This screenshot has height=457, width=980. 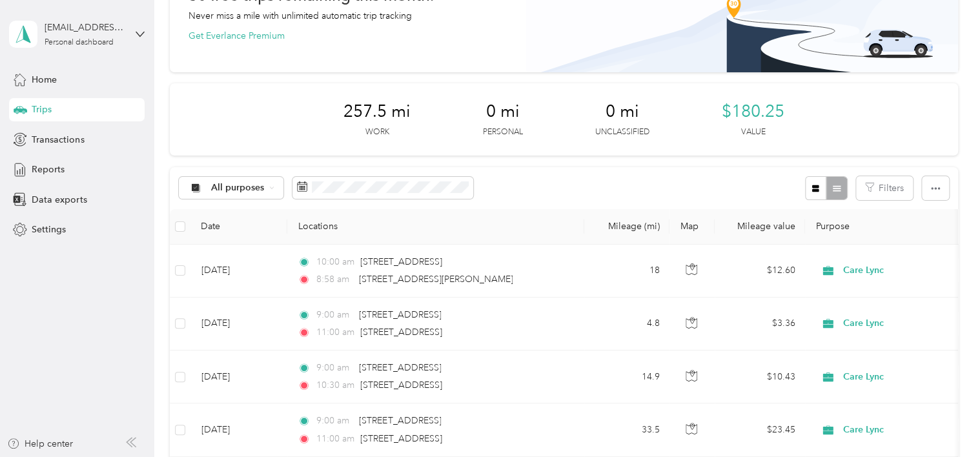 What do you see at coordinates (40, 443) in the screenshot?
I see `button: Help center` at bounding box center [40, 443].